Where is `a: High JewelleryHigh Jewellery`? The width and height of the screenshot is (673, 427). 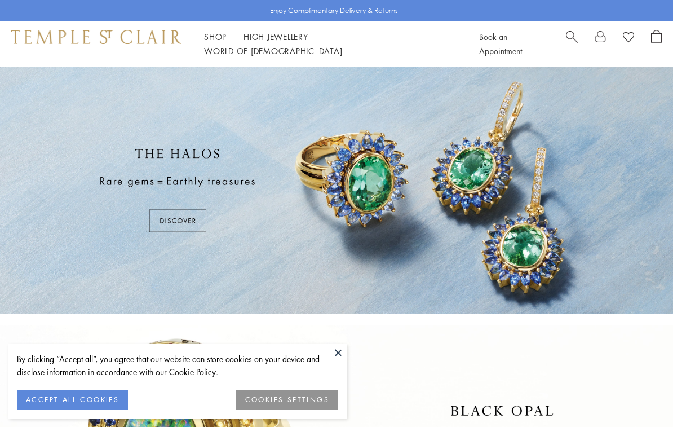
a: High JewelleryHigh Jewellery is located at coordinates (276, 37).